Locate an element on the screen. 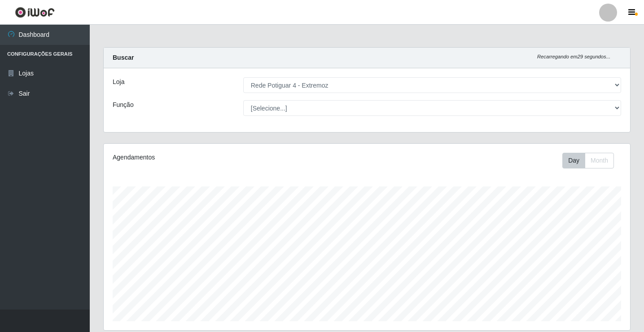  div: First group is located at coordinates (588, 160).